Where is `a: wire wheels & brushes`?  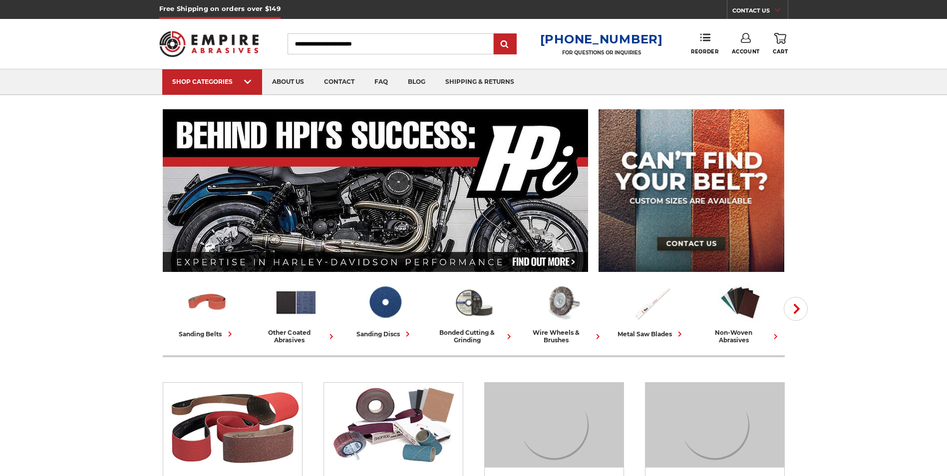
a: wire wheels & brushes is located at coordinates (563, 313).